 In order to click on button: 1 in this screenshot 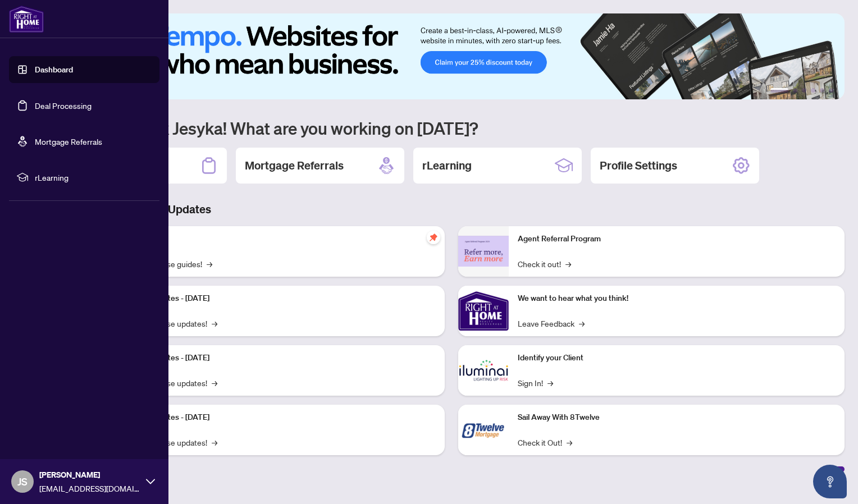, I will do `click(779, 91)`.